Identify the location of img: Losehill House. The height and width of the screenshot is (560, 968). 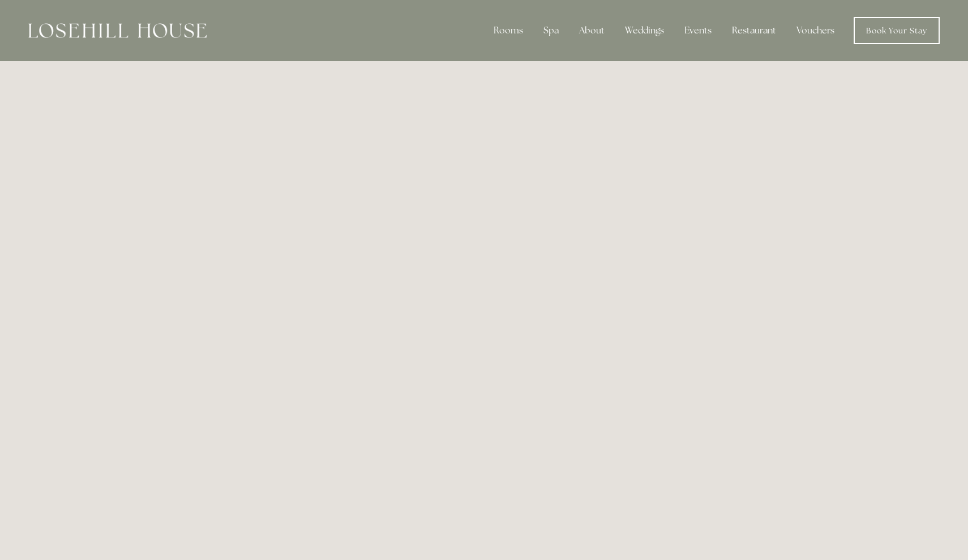
(117, 31).